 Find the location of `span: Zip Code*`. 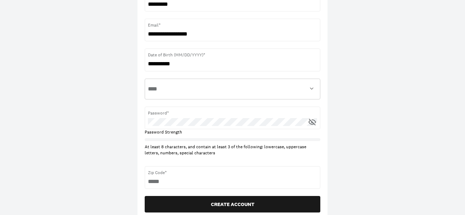

span: Zip Code* is located at coordinates (232, 173).